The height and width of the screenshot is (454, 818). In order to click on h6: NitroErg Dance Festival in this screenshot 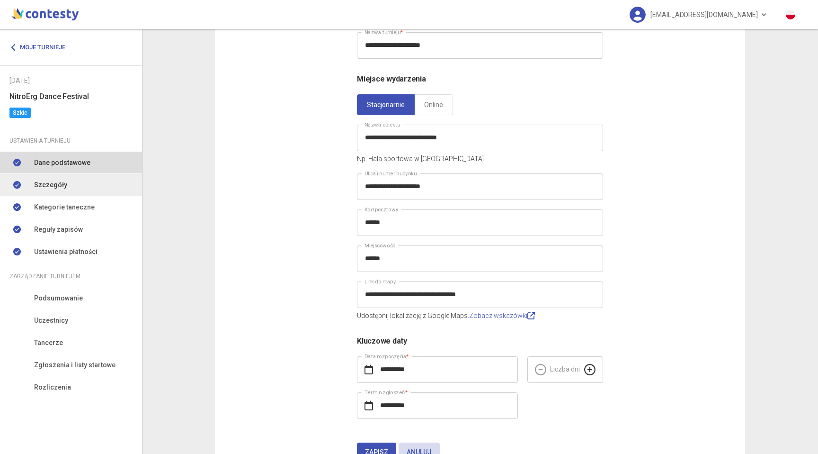, I will do `click(71, 96)`.